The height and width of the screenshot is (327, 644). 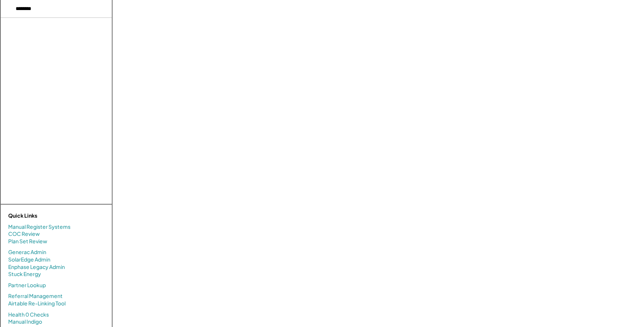 What do you see at coordinates (45, 216) in the screenshot?
I see `div: Quick Links` at bounding box center [45, 216].